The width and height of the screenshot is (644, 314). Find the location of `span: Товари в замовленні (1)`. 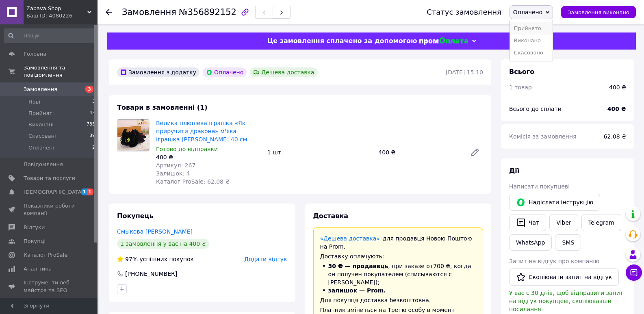

span: Товари в замовленні (1) is located at coordinates (162, 107).